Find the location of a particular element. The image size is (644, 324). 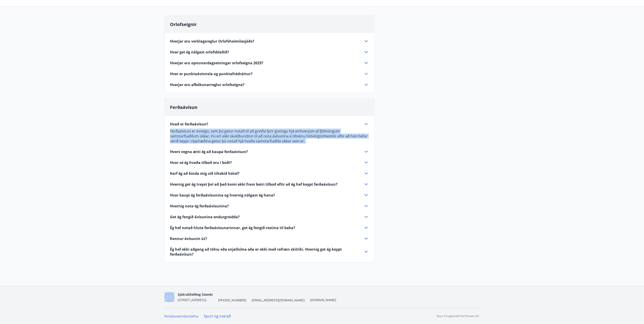

span: Hvernig nota ég ferðaávísunina? is located at coordinates (199, 206).